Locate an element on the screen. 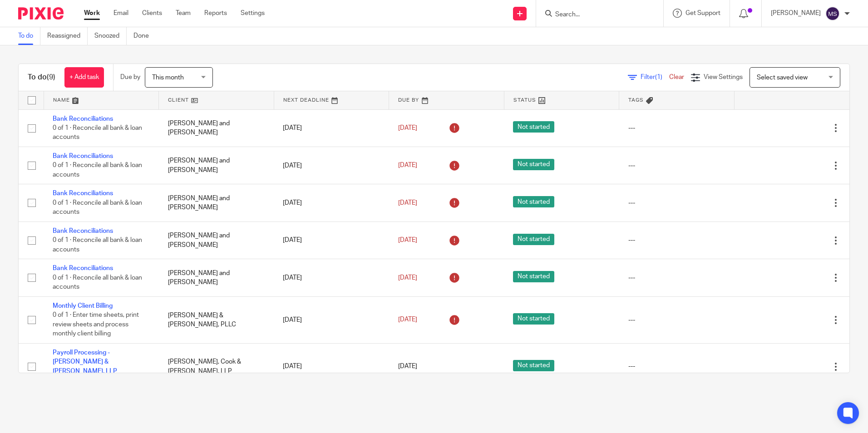 This screenshot has width=868, height=433. span: 0 of 1 · Enter time sheets, print review sheets and process monthly client billing is located at coordinates (96, 324).